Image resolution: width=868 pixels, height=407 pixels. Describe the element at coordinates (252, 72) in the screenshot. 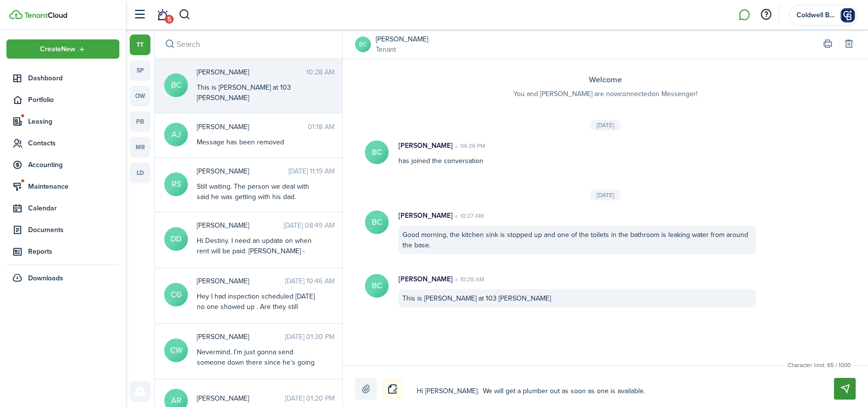

I see `span: Betty Collins` at that location.